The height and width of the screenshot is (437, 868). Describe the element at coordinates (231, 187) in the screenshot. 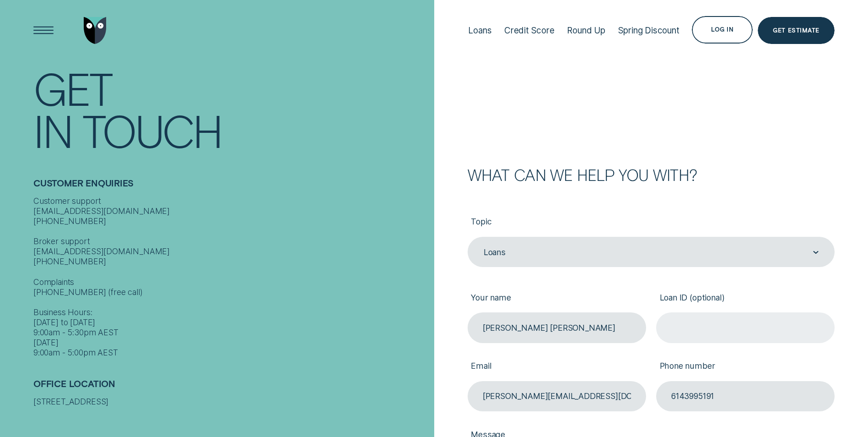

I see `h2: Customer Enquiries` at that location.